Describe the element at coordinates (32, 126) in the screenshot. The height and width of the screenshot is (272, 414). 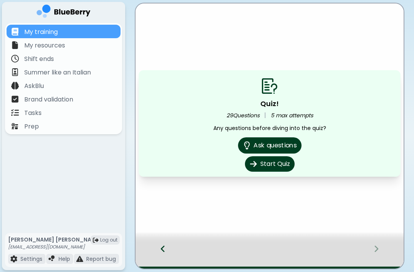
I see `p: Prep` at that location.